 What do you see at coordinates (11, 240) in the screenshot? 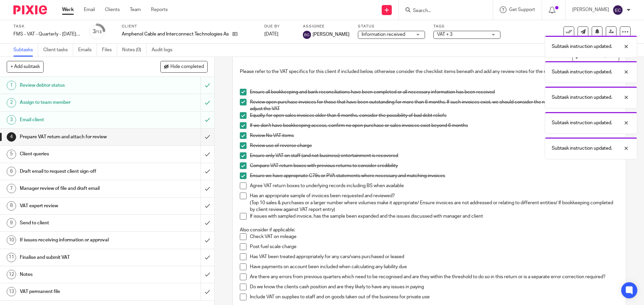
I see `div: 10` at bounding box center [11, 240].